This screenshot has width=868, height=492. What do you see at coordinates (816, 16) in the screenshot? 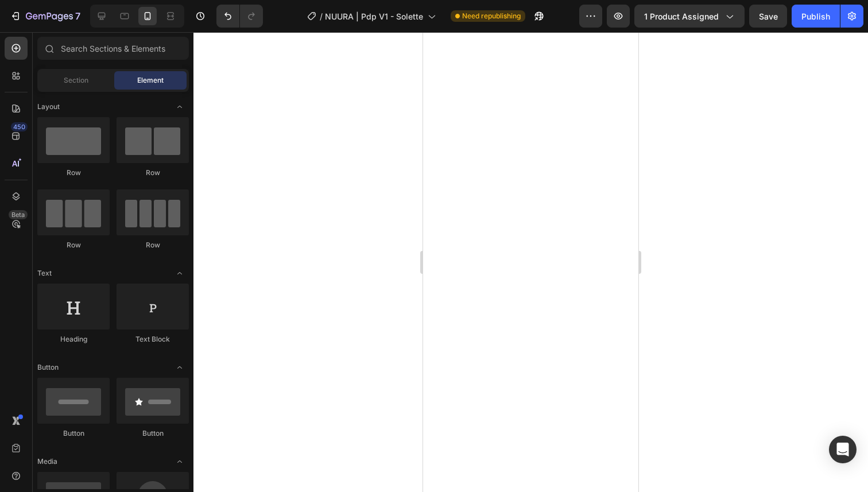
I see `div: Publish` at bounding box center [816, 16].